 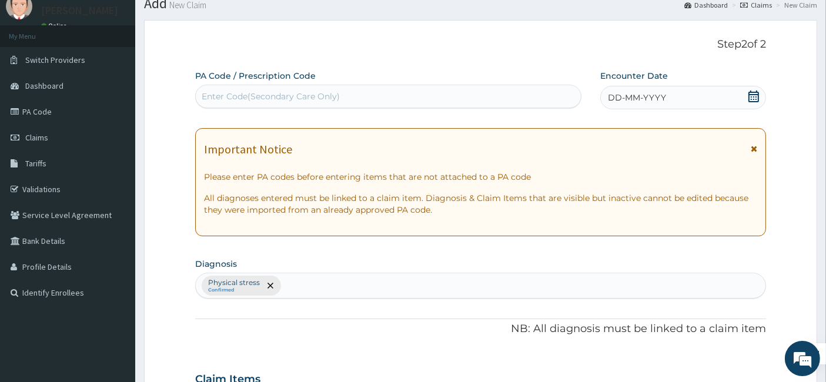 What do you see at coordinates (216, 264) in the screenshot?
I see `label: Diagnosis` at bounding box center [216, 264].